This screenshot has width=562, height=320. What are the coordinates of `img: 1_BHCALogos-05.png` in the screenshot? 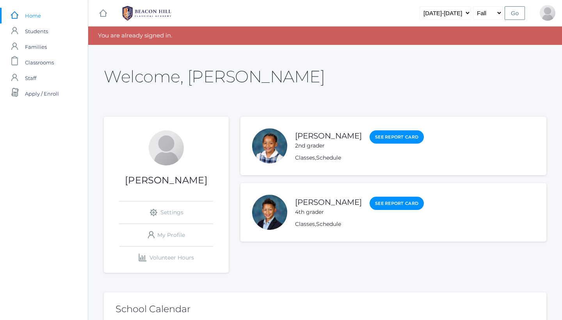 It's located at (147, 13).